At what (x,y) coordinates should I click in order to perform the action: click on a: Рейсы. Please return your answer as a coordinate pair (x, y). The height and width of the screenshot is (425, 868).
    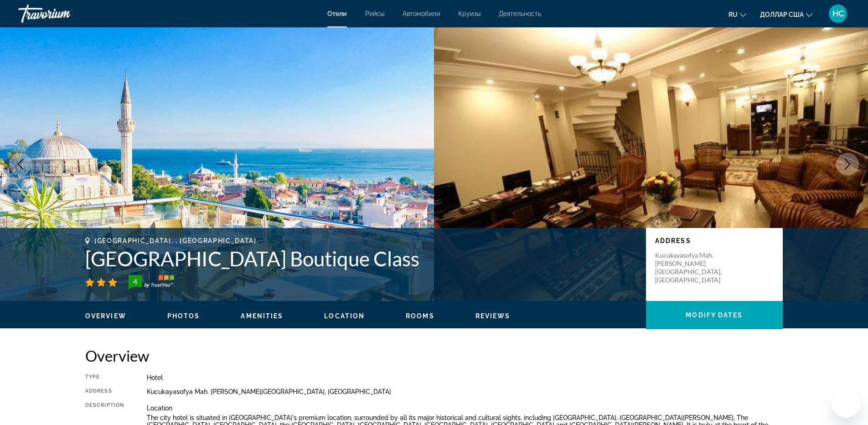
    Looking at the image, I should click on (375, 13).